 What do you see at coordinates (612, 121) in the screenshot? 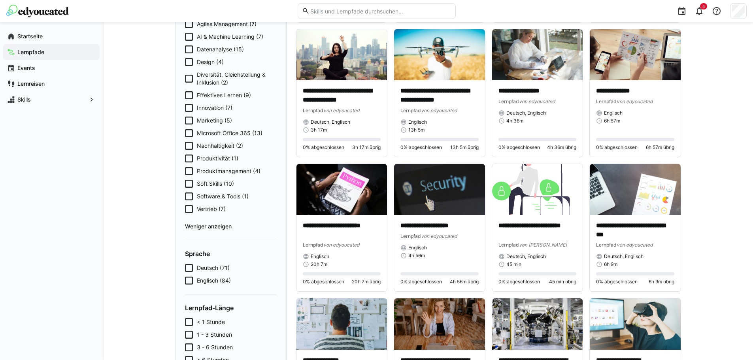
I see `span: 6h 57m` at bounding box center [612, 121].